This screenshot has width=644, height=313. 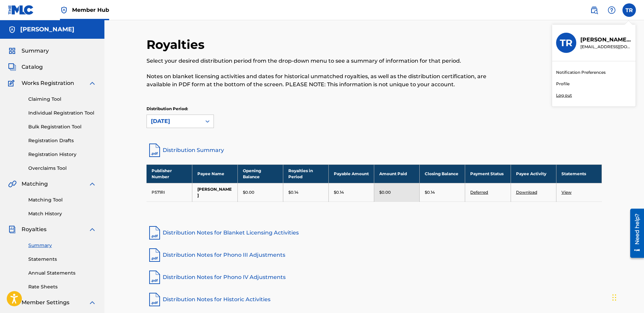 I want to click on th: Payment Status, so click(x=488, y=174).